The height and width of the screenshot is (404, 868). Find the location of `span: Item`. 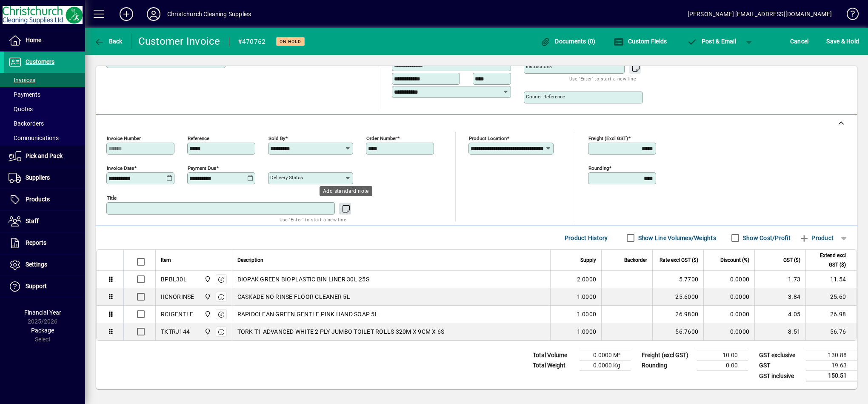

span: Item is located at coordinates (166, 260).